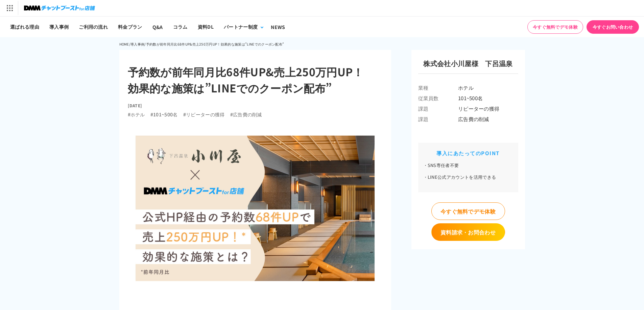  What do you see at coordinates (136, 114) in the screenshot?
I see `li: #ホテル` at bounding box center [136, 114].